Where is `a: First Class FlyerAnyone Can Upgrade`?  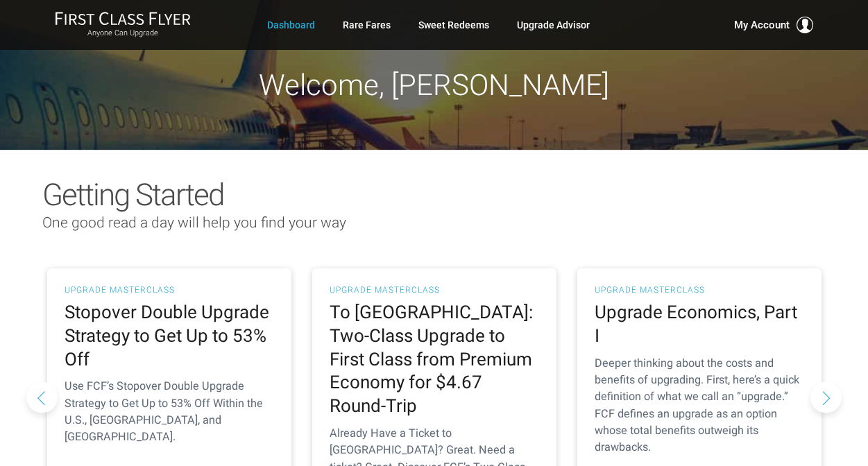
a: First Class FlyerAnyone Can Upgrade is located at coordinates (122, 25).